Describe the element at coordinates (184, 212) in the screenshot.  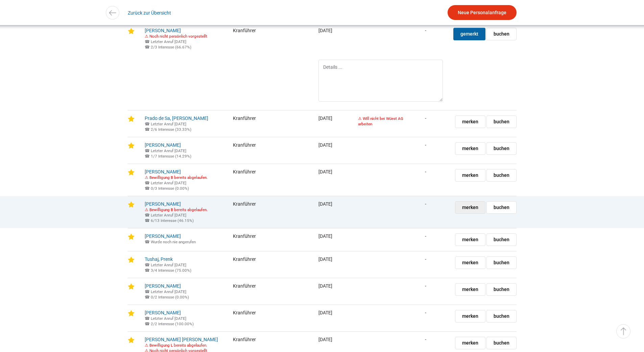
I see `td: Im 2022 versuchen einzustellen` at that location.